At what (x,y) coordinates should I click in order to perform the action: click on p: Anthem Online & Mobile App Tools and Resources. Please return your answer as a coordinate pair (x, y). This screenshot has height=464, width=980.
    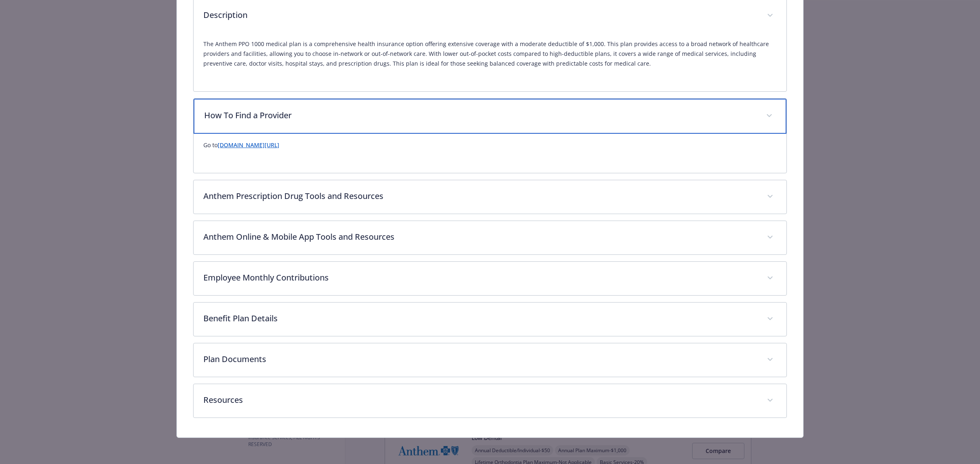
    Looking at the image, I should click on (480, 237).